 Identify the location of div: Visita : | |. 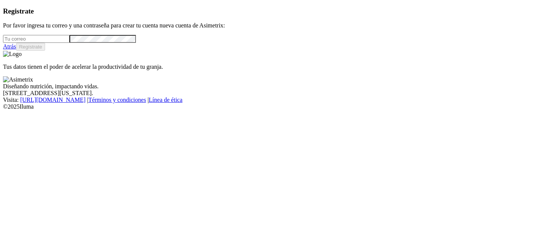
(267, 100).